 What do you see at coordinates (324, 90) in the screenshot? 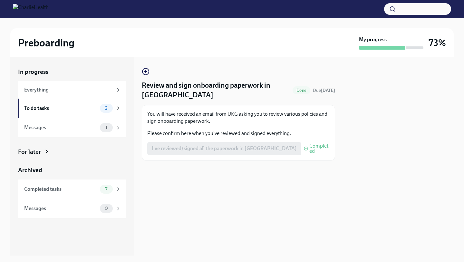
I see `span: August 28th, 2025 06:00` at bounding box center [324, 90].